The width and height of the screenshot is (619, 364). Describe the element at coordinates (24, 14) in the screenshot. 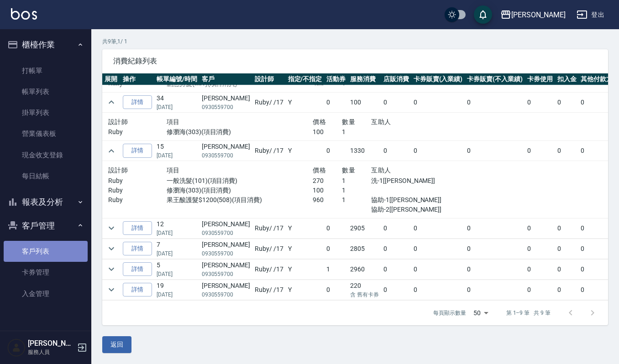

I see `img: Logo` at that location.